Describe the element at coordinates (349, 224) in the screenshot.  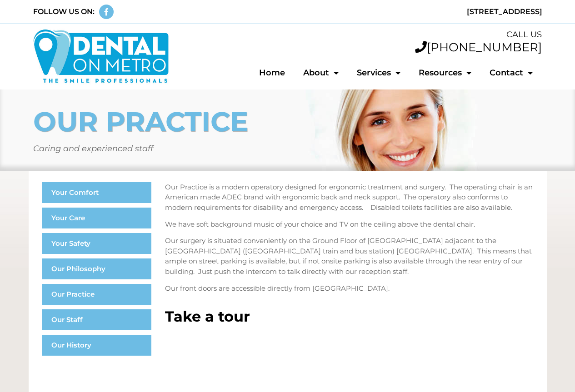
I see `p: We have soft background music of your choice and TV on the ceiling above the dental chair.` at that location.